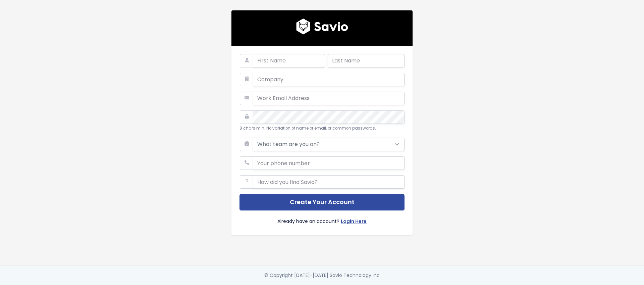  Describe the element at coordinates (366, 61) in the screenshot. I see `input: Last Name` at that location.